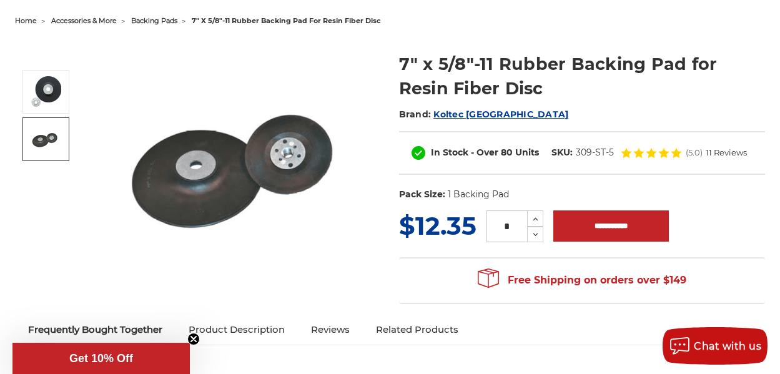 The width and height of the screenshot is (780, 374). What do you see at coordinates (84, 21) in the screenshot?
I see `a: accessories & more` at bounding box center [84, 21].